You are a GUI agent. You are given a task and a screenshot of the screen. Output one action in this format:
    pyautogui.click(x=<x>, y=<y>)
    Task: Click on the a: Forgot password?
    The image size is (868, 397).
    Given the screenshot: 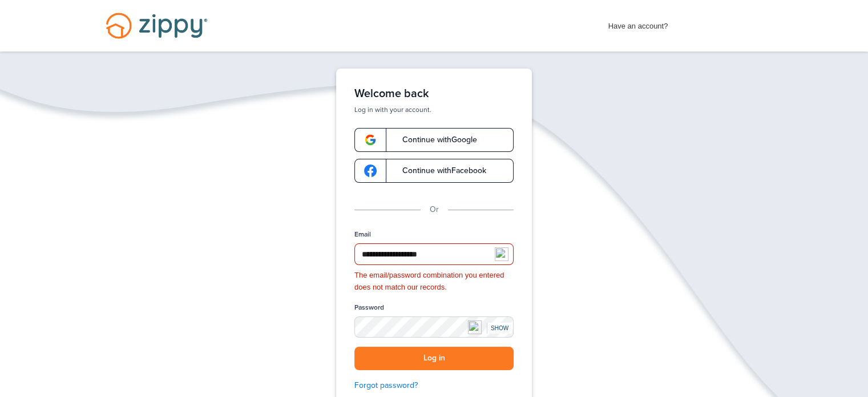 What is the action you would take?
    pyautogui.click(x=434, y=386)
    